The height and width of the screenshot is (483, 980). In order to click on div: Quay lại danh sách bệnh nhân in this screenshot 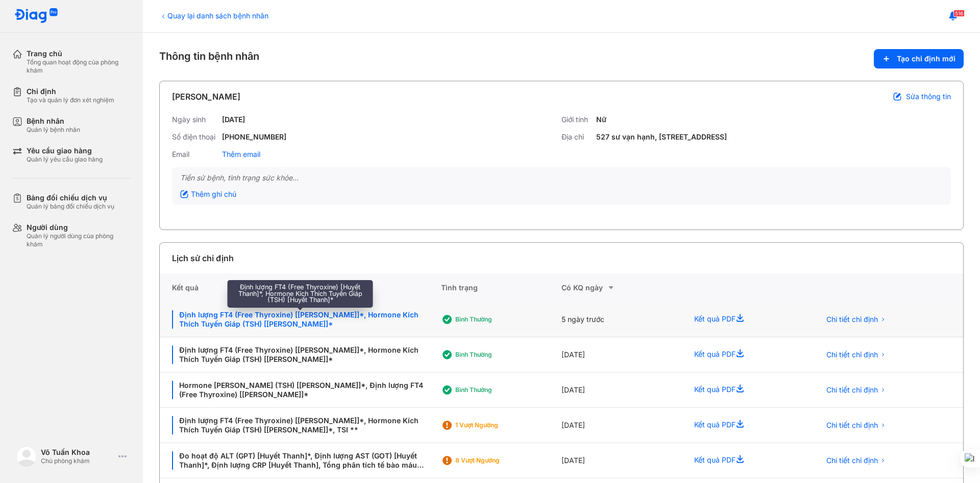, I will do `click(214, 15)`.